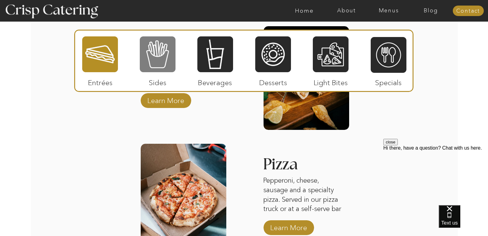 This screenshot has width=488, height=236. What do you see at coordinates (304, 194) in the screenshot?
I see `p: Pepperoni, cheese, sausage and a specialty pizza. Served in our pizza truck or at a self-serve bar` at bounding box center [304, 194].